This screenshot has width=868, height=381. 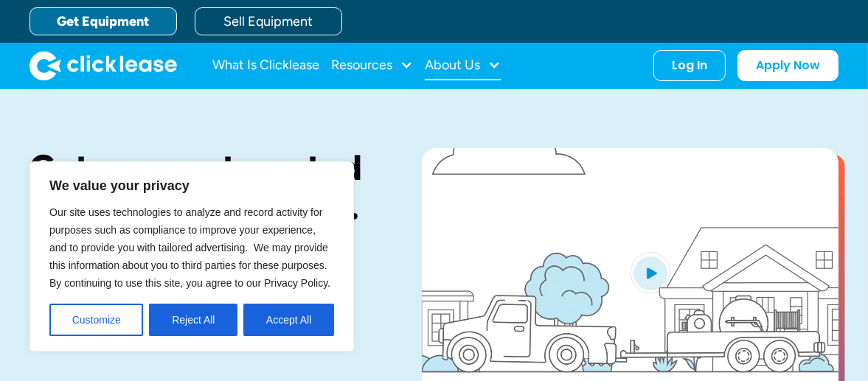 What do you see at coordinates (788, 66) in the screenshot?
I see `a: Apply Now` at bounding box center [788, 66].